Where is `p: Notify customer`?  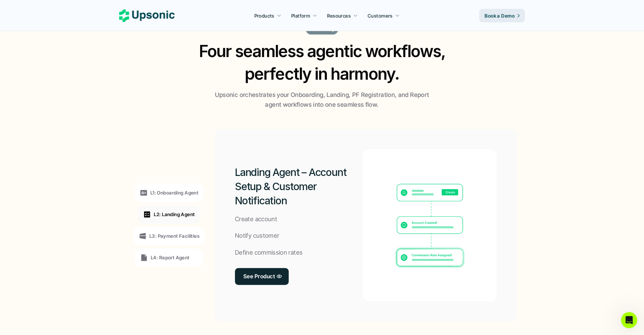 p: Notify customer is located at coordinates (257, 236).